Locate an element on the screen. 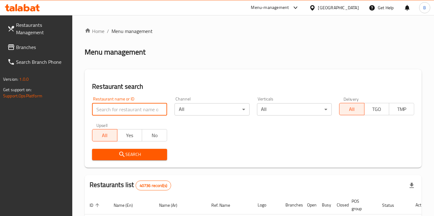 This screenshot has height=216, width=434. span: No is located at coordinates (154, 136).